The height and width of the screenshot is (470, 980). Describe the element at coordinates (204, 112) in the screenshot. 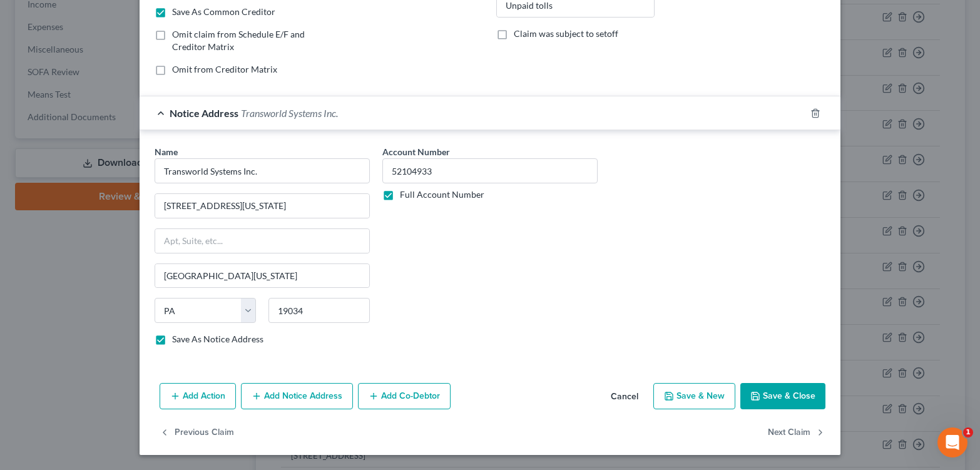

I see `span: Notice Address` at that location.